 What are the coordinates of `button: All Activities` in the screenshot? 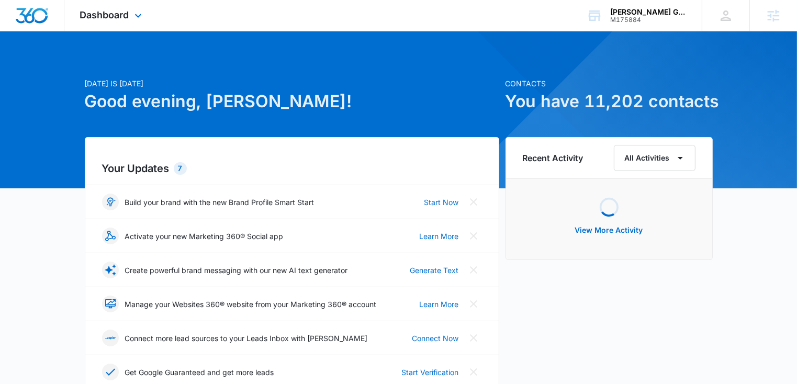 It's located at (655, 158).